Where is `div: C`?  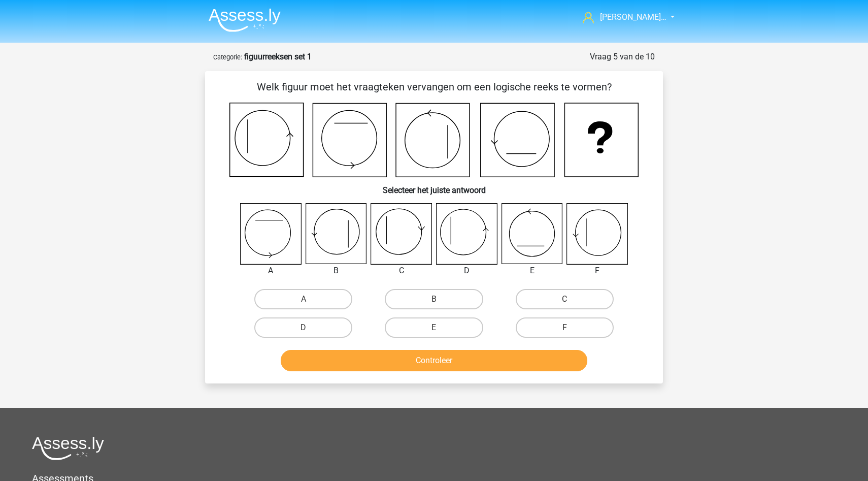
div: C is located at coordinates (401, 271).